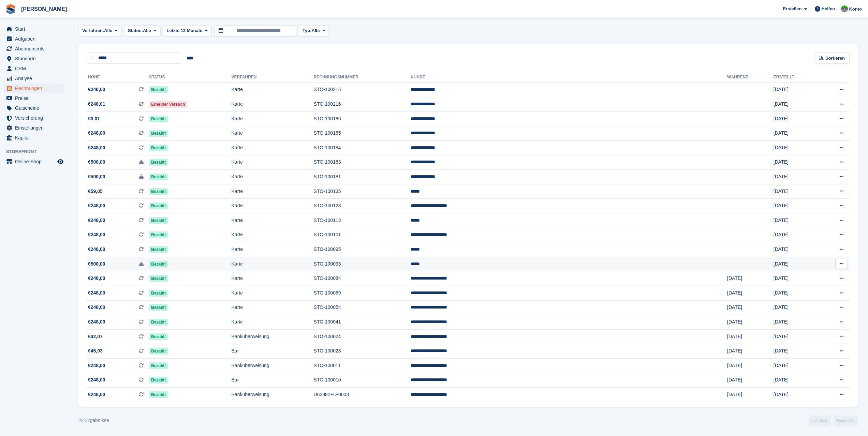 The height and width of the screenshot is (436, 868). Describe the element at coordinates (362, 293) in the screenshot. I see `td: STO-100069` at that location.